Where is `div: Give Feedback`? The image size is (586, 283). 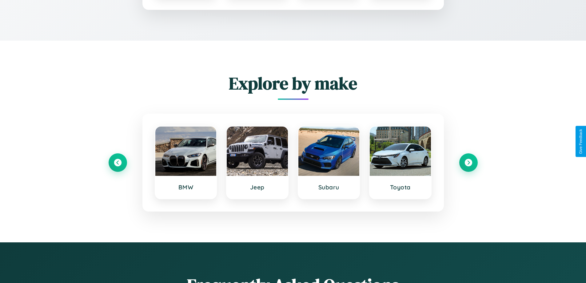
div: Give Feedback is located at coordinates (581, 141).